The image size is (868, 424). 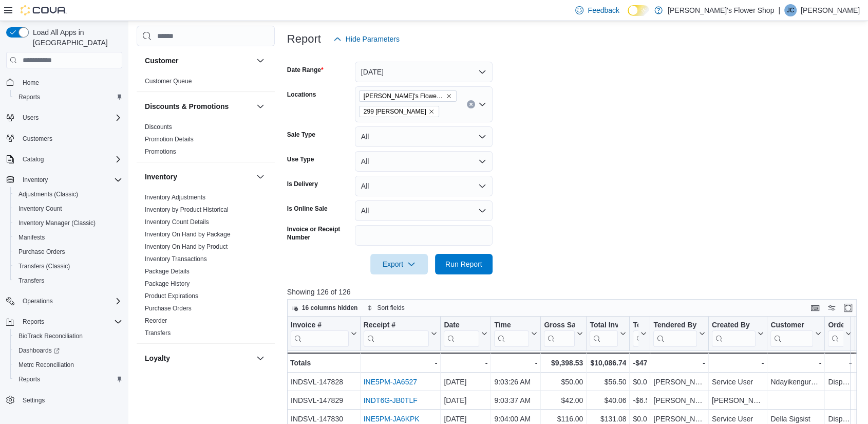 I want to click on span: Inventory Manager (Classic), so click(x=57, y=223).